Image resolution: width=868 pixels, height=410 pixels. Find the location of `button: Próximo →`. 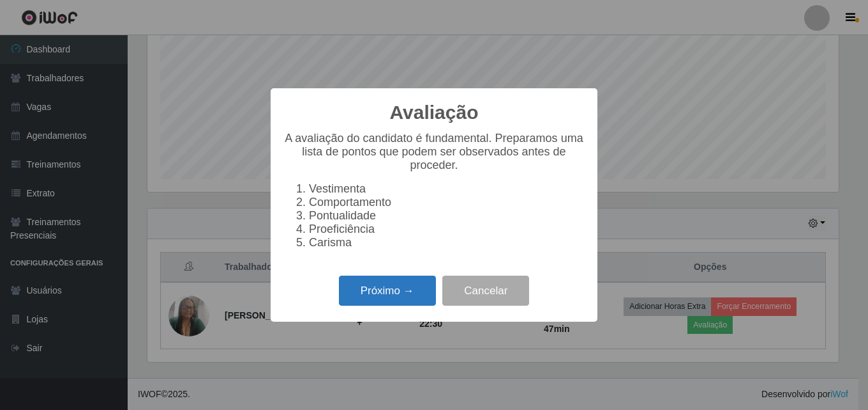

button: Próximo → is located at coordinates (388, 290).